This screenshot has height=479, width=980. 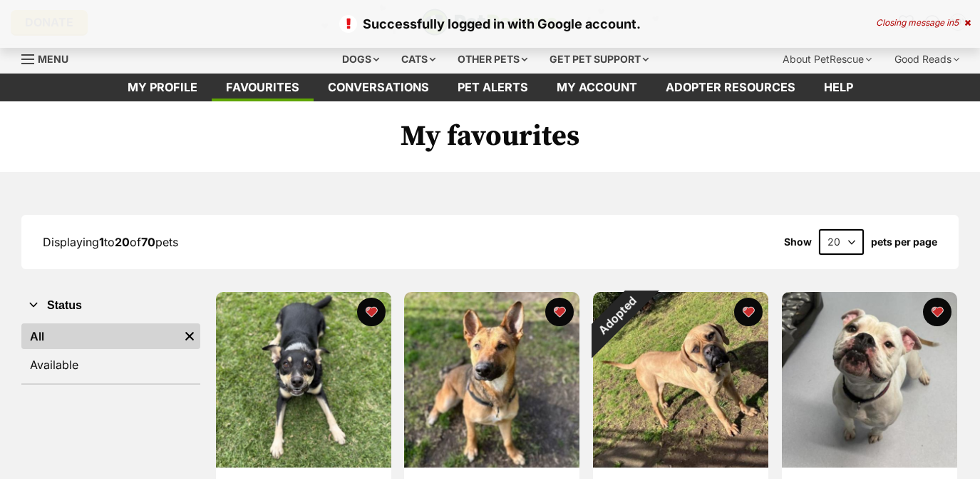 What do you see at coordinates (492, 380) in the screenshot?
I see `img: Saffron` at bounding box center [492, 380].